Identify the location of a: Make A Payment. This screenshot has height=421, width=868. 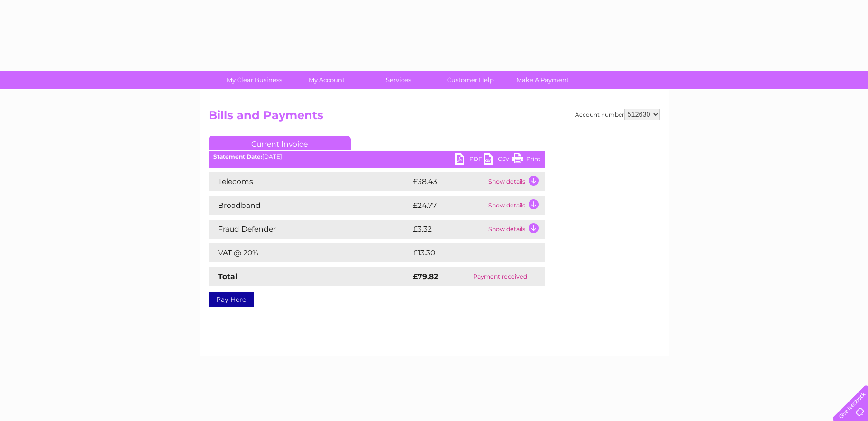
(543, 80).